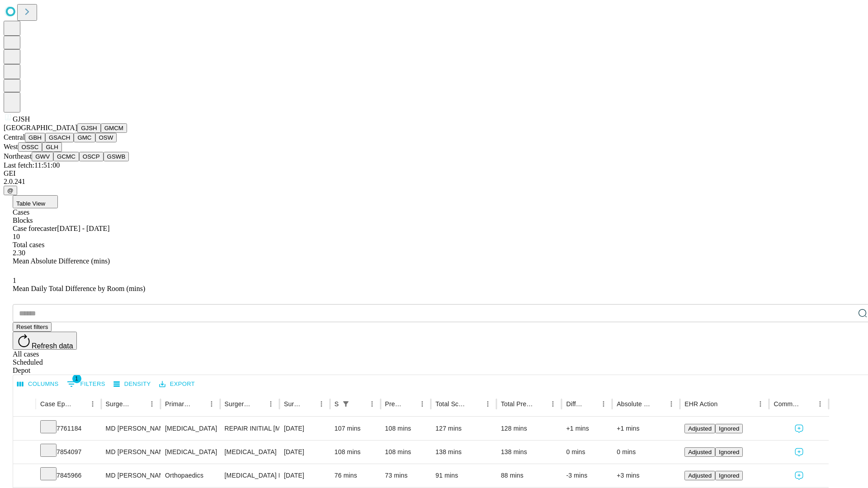  I want to click on button: GWV, so click(43, 157).